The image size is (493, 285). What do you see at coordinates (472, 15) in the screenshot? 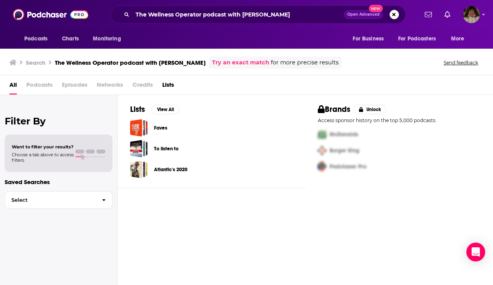
I see `span: Logged in as angelport` at bounding box center [472, 15].